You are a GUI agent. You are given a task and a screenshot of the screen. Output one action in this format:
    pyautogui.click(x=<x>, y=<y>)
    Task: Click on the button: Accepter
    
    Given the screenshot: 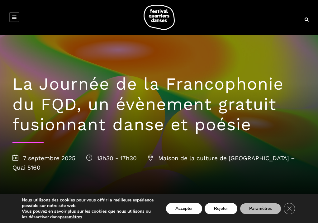 What is the action you would take?
    pyautogui.click(x=184, y=208)
    